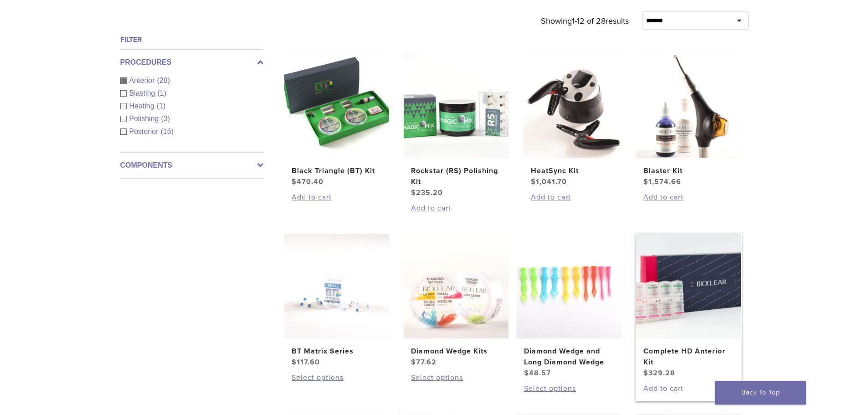  What do you see at coordinates (689, 106) in the screenshot?
I see `img: Blaster Kit` at bounding box center [689, 106].